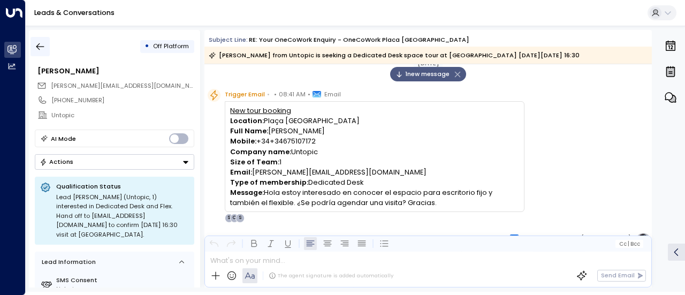  What do you see at coordinates (74, 12) in the screenshot?
I see `a: Leads & Conversations` at bounding box center [74, 12].